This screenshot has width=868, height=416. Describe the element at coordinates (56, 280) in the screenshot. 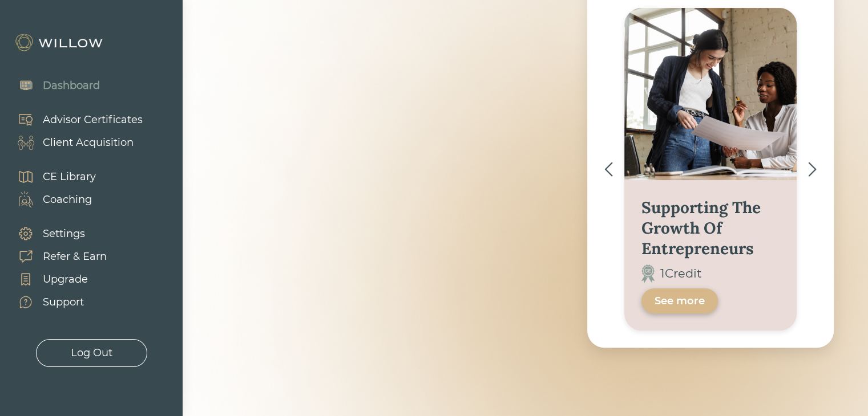

I see `a: Upgrade` at that location.